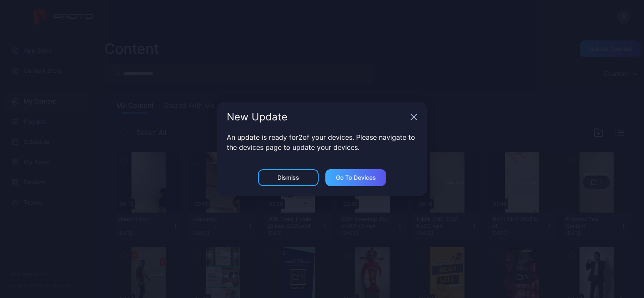  What do you see at coordinates (288, 178) in the screenshot?
I see `div: Dismiss` at bounding box center [288, 178].